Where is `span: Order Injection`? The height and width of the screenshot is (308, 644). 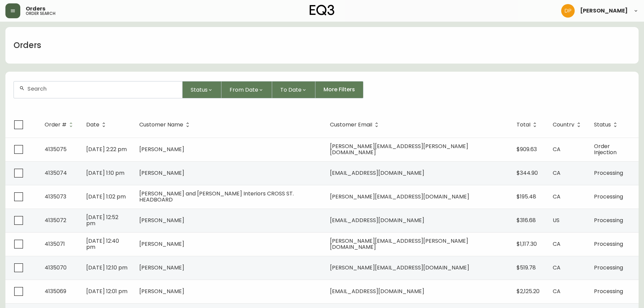 span: Order Injection is located at coordinates (605, 149).